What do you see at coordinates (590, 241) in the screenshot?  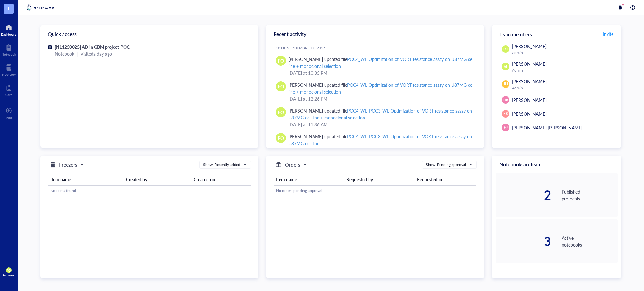 I see `div: Active notebooks` at bounding box center [590, 241].